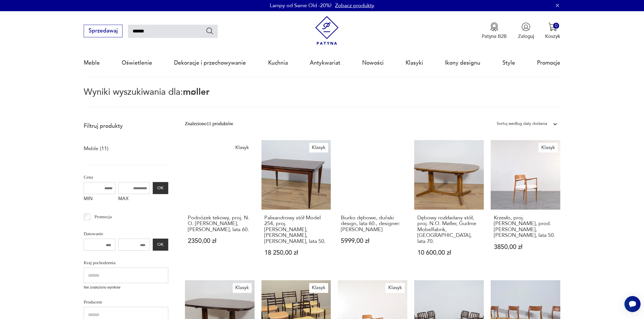 The image size is (644, 319). Describe the element at coordinates (449, 253) in the screenshot. I see `p: 10 600,00 zł` at that location.